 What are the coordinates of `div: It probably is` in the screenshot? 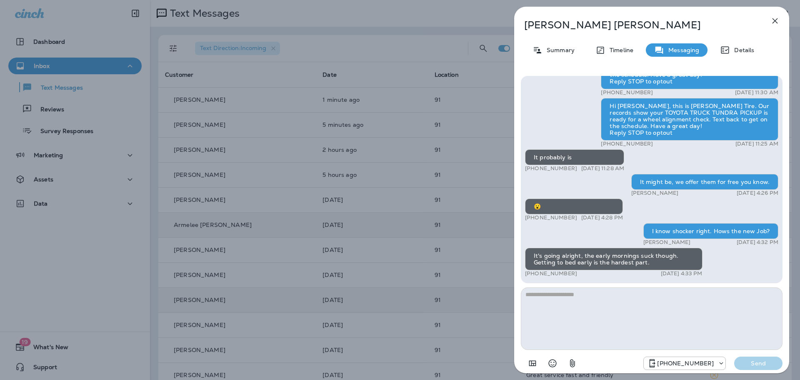 It's located at (575, 157).